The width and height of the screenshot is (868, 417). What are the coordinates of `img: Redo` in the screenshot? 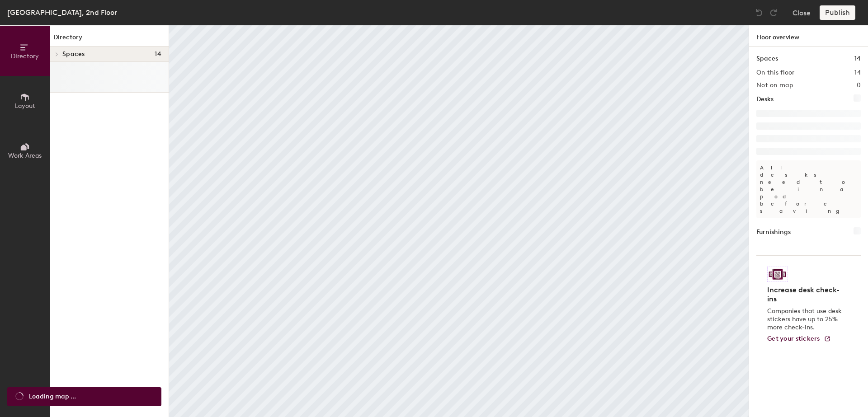 It's located at (774, 12).